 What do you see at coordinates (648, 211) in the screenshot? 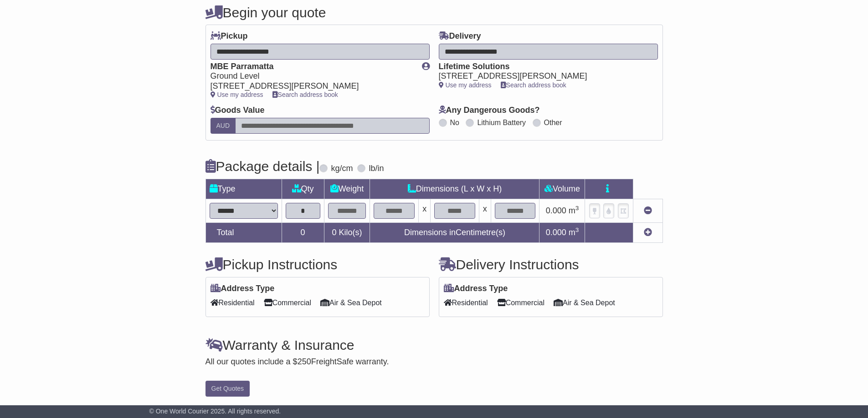
I see `a: Remove this item` at bounding box center [648, 211].